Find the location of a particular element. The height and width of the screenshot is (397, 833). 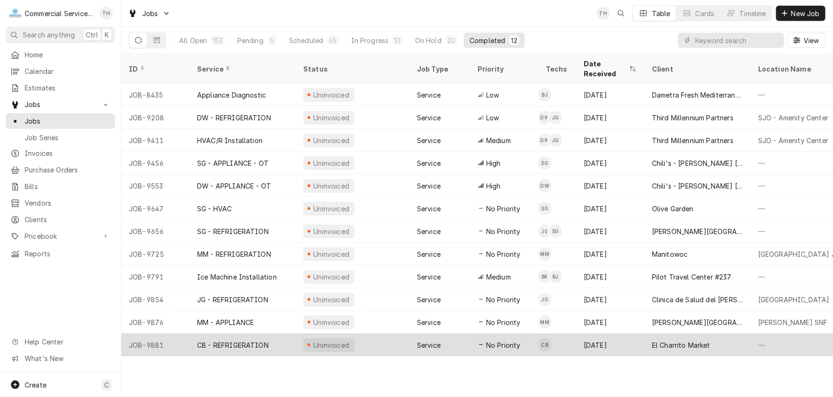

span: High is located at coordinates (493, 186).